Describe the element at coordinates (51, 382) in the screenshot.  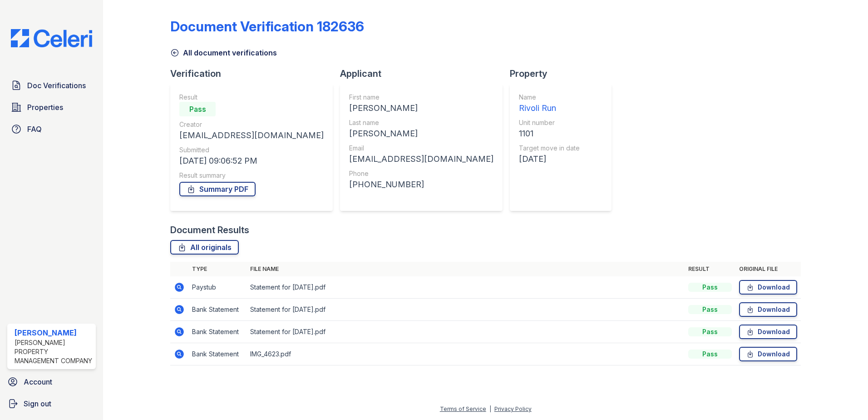
I see `a: Account` at that location.